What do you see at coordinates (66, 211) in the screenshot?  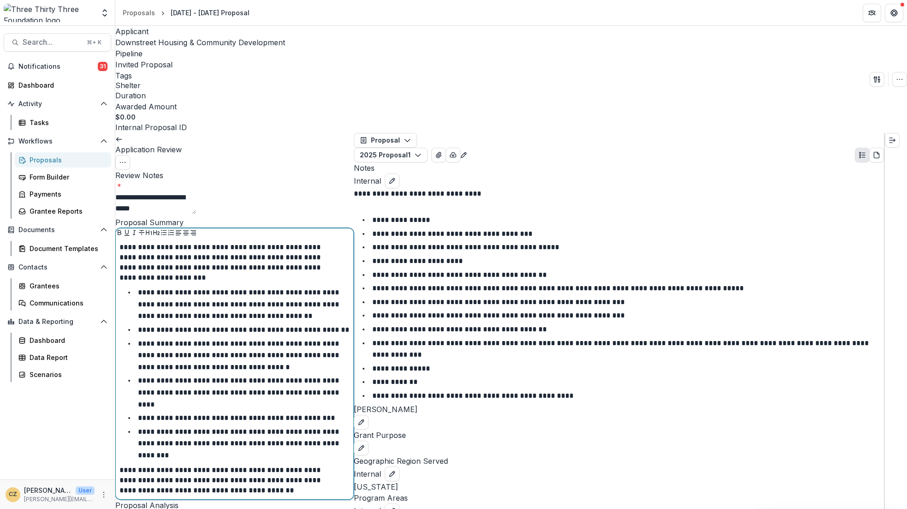 I see `div: Grantee Reports` at bounding box center [66, 211].